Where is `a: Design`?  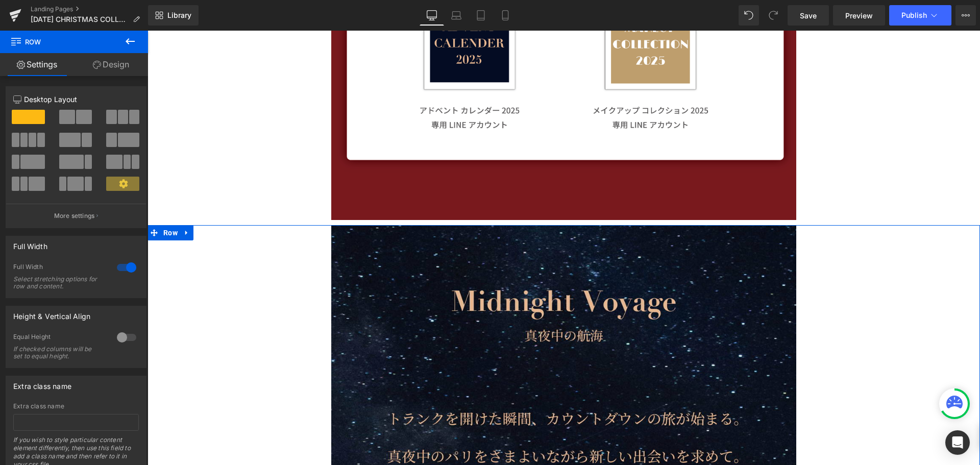 a: Design is located at coordinates (111, 64).